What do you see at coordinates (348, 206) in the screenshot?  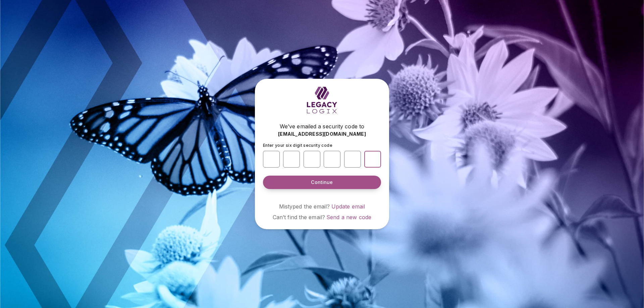 I see `span: Update email` at bounding box center [348, 206].